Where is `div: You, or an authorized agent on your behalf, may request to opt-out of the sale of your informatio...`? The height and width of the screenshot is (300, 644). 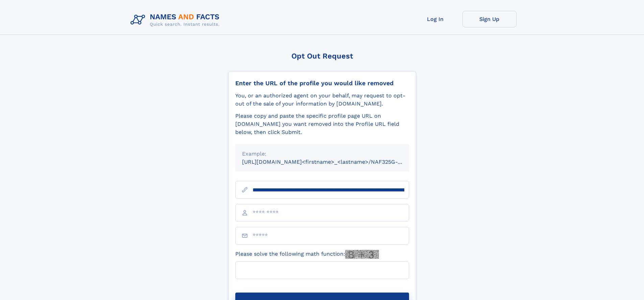
div: You, or an authorized agent on your behalf, may request to opt-out of the sale of your informatio... is located at coordinates (322, 100).